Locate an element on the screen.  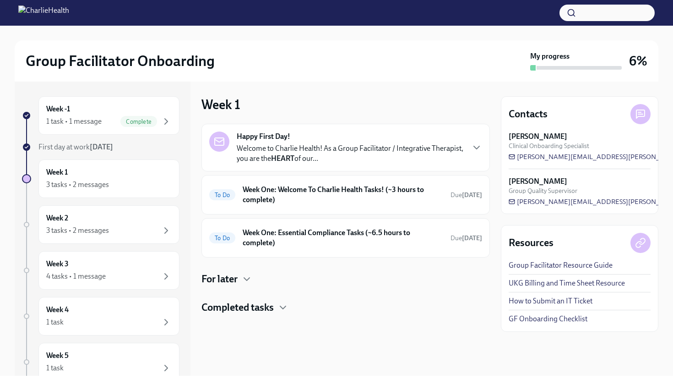
a: Week 34 tasks • 1 message is located at coordinates (101, 270).